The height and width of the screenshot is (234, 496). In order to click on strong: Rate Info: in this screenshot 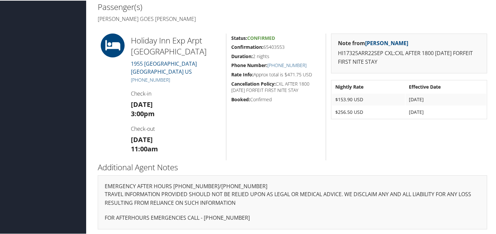, I will do `click(242, 74)`.